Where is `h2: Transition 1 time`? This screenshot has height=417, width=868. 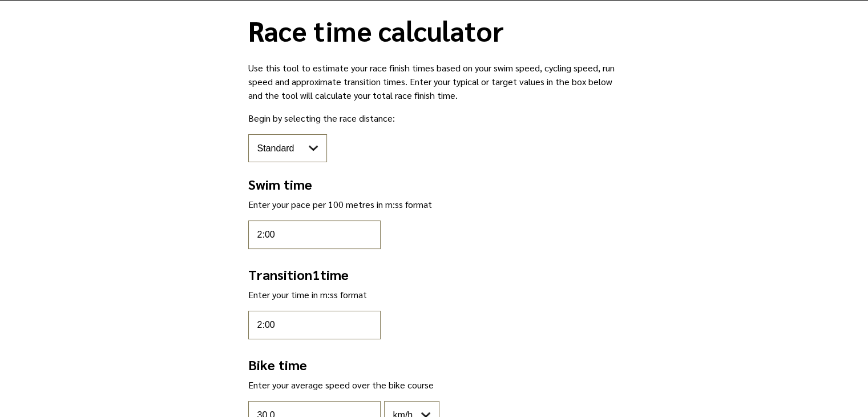 h2: Transition 1 time is located at coordinates (434, 274).